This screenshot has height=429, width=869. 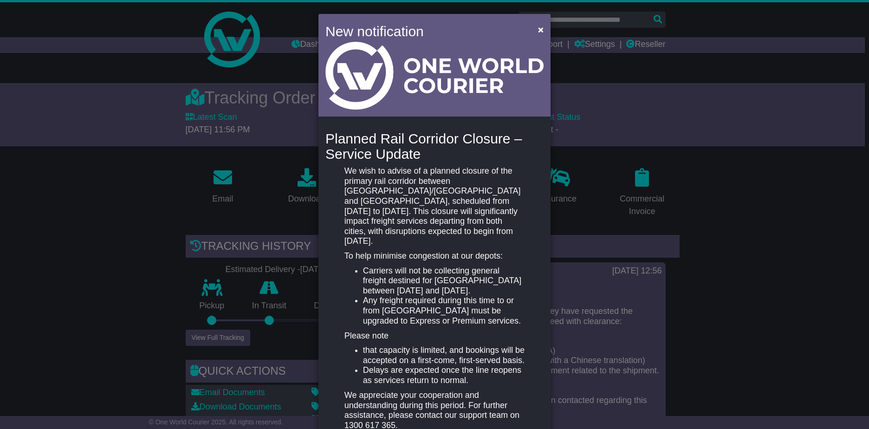 What do you see at coordinates (435, 256) in the screenshot?
I see `p: To help minimise congestion at our depots:` at bounding box center [435, 256].